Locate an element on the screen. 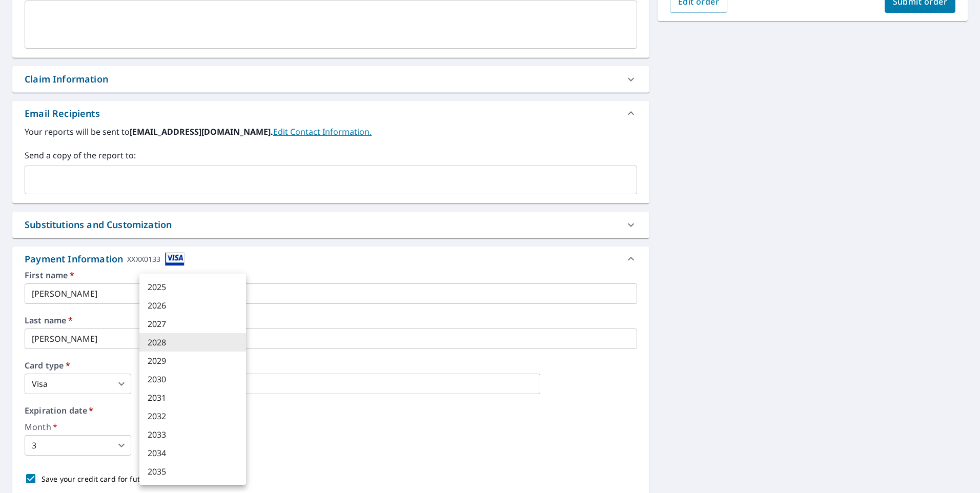  li: 2033 is located at coordinates (193, 434).